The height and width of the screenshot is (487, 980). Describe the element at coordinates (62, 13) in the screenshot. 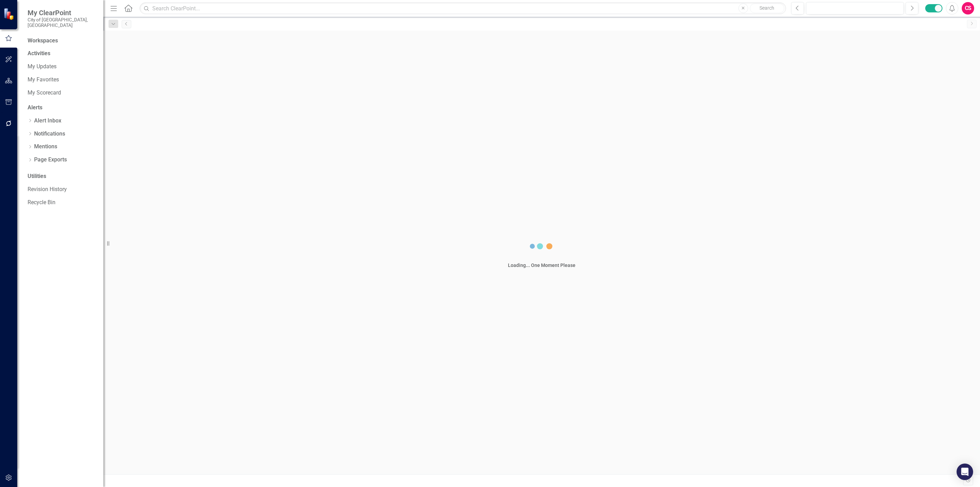

I see `span: My ClearPoint` at that location.